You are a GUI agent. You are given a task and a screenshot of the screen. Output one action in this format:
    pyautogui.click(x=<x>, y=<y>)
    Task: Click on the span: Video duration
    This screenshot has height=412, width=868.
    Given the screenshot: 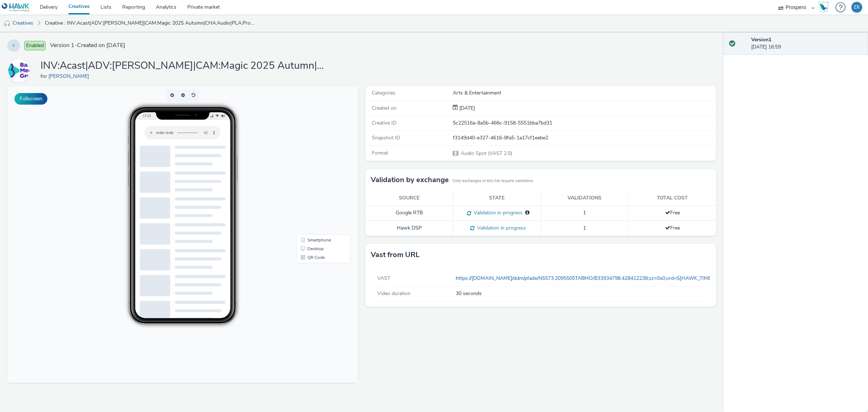 What is the action you would take?
    pyautogui.click(x=394, y=293)
    